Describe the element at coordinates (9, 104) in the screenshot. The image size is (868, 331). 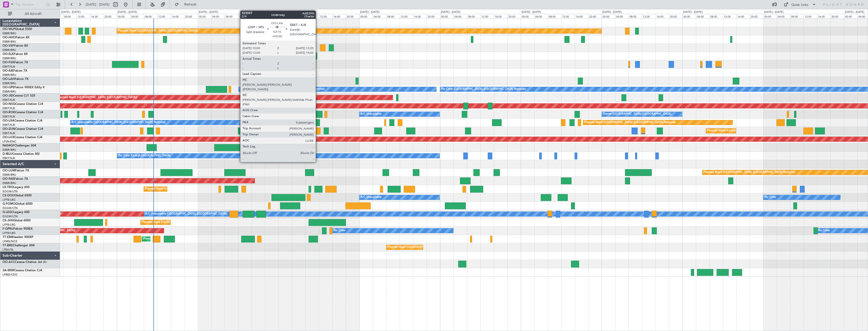
I see `span: OO-NSG` at that location.